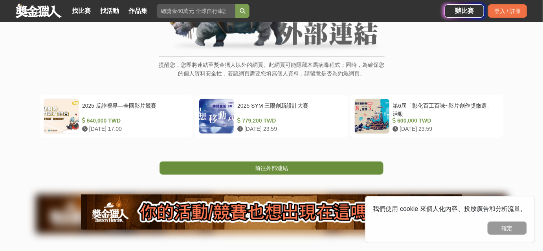 The width and height of the screenshot is (543, 251). Describe the element at coordinates (272, 168) in the screenshot. I see `span: 前往外部連結` at that location.